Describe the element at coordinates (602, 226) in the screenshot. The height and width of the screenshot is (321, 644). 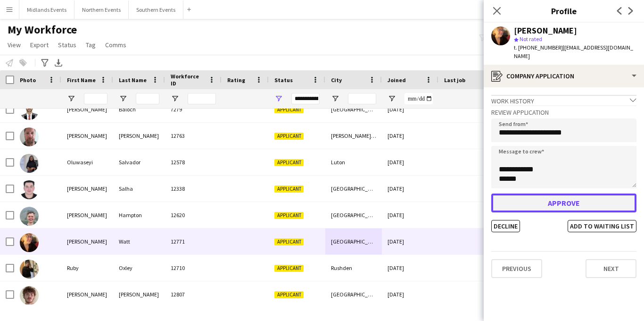
I see `button: Add to waiting list` at that location.